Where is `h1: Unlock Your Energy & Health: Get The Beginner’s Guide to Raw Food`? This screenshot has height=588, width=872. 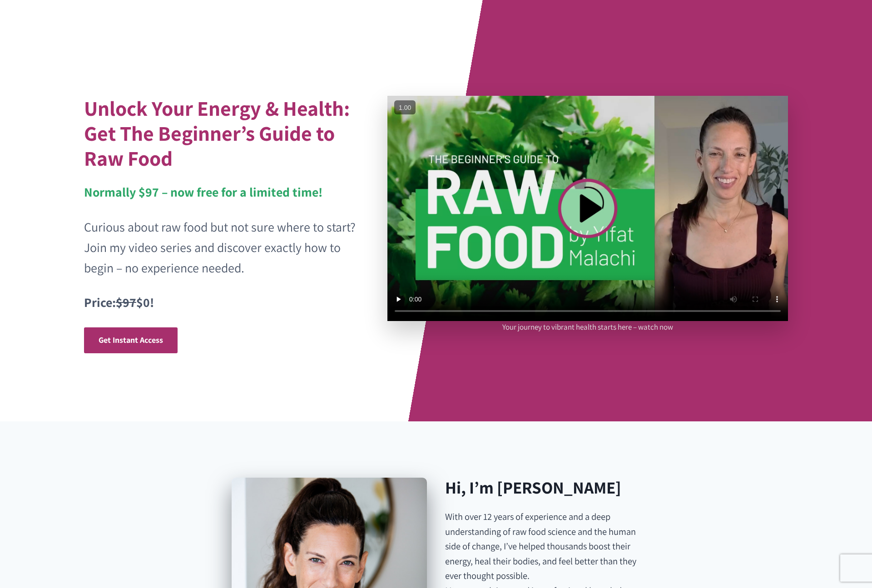 h1: Unlock Your Energy & Health: Get The Beginner’s Guide to Raw Food is located at coordinates (221, 133).